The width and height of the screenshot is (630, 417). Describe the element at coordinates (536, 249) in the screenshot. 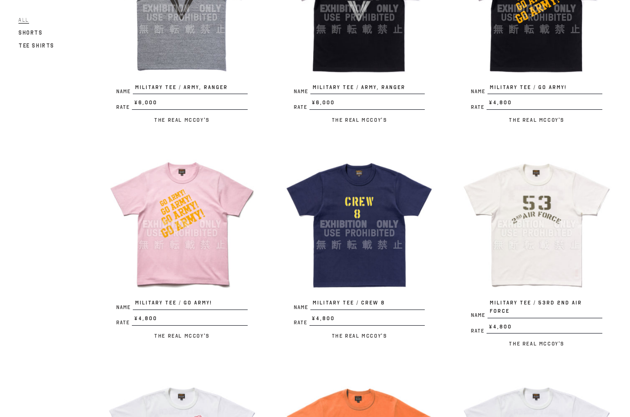

I see `a: MILITARY TEE / 53rd 2nd AIR FORCE NameMILITARY TEE / 53rd 2nd AIR FORCE Rate¥4,800 The Real McCoy's` at that location.